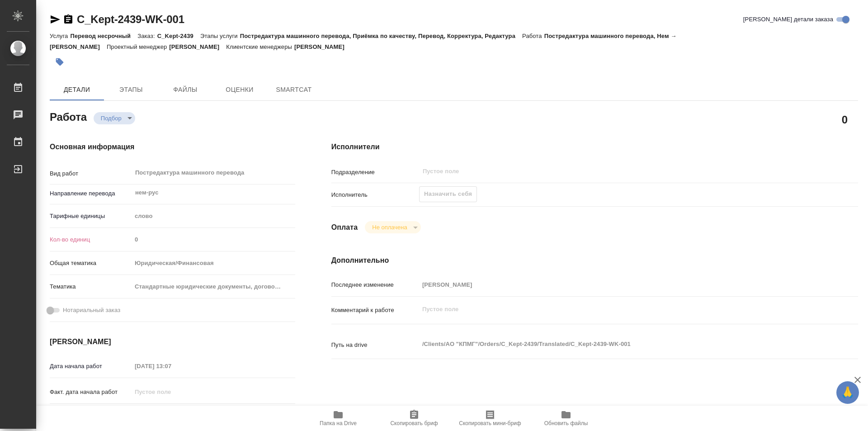 Image resolution: width=868 pixels, height=431 pixels. I want to click on button: Папка на Drive, so click(338, 418).